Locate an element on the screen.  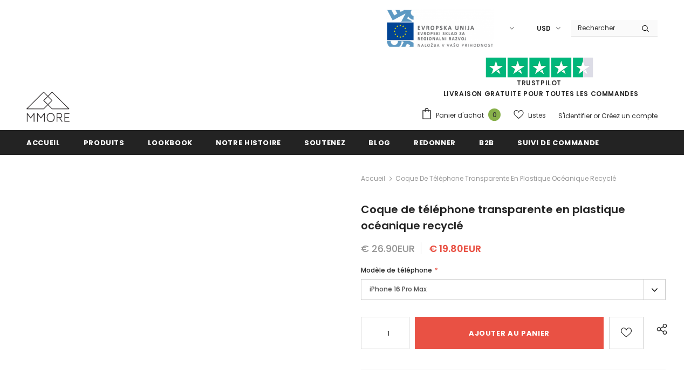
img: Faites confiance aux étoiles pilotes is located at coordinates (540, 67).